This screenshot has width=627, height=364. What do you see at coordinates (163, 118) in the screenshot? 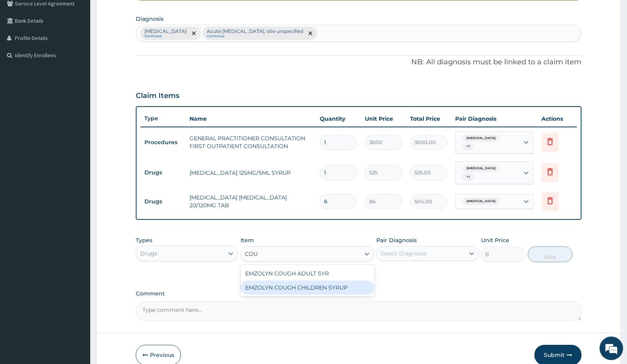
I see `th: Type` at bounding box center [163, 118].